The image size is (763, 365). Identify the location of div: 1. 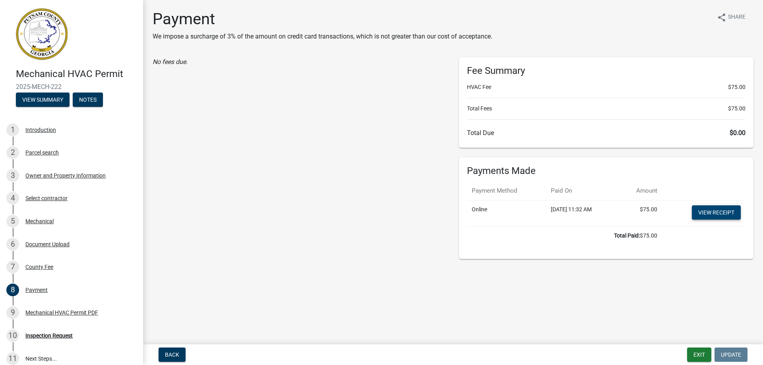
(13, 130).